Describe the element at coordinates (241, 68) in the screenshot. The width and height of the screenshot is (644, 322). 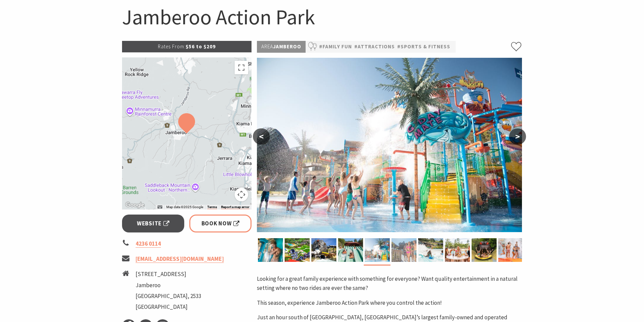
I see `button: Toggle fullscreen view` at that location.